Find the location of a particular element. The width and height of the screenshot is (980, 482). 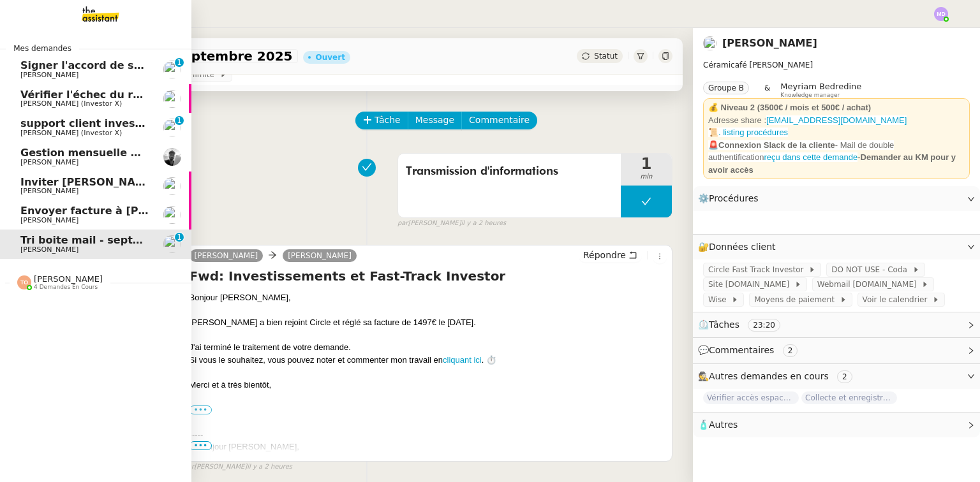

button: Message is located at coordinates (435, 121).